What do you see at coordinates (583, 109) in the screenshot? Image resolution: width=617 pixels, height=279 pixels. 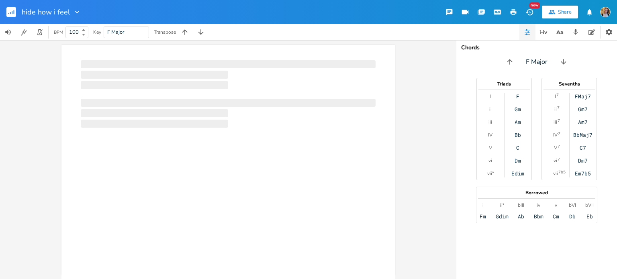 I see `div: Gm7` at bounding box center [583, 109].